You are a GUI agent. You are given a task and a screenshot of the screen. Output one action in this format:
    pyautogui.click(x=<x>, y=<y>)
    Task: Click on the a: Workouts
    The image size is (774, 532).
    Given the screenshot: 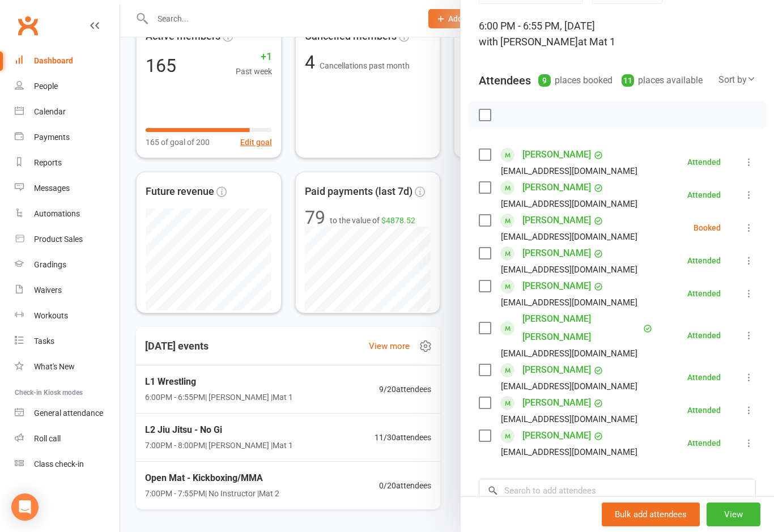 What is the action you would take?
    pyautogui.click(x=67, y=315)
    